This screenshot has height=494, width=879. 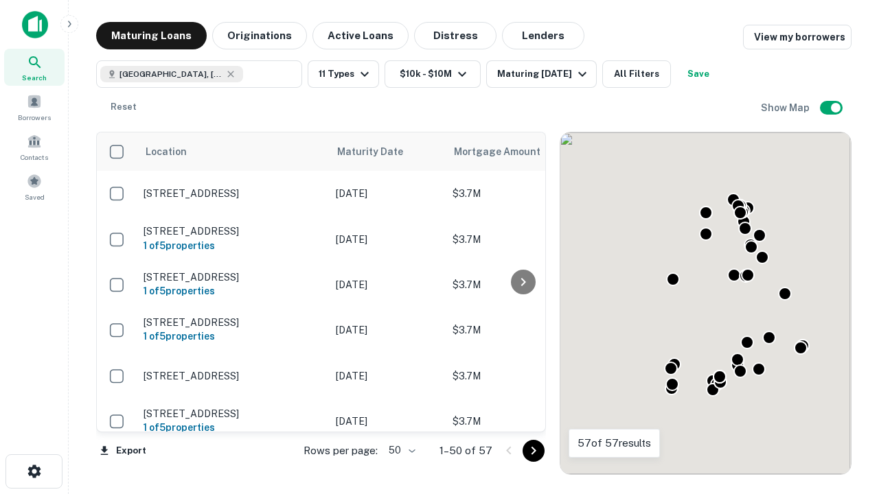 What do you see at coordinates (34, 147) in the screenshot?
I see `div: Contacts` at bounding box center [34, 147].